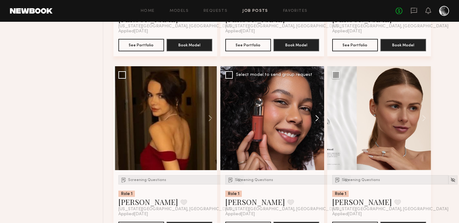 The image size is (459, 223). What do you see at coordinates (215, 11) in the screenshot?
I see `a: Requests` at bounding box center [215, 11].